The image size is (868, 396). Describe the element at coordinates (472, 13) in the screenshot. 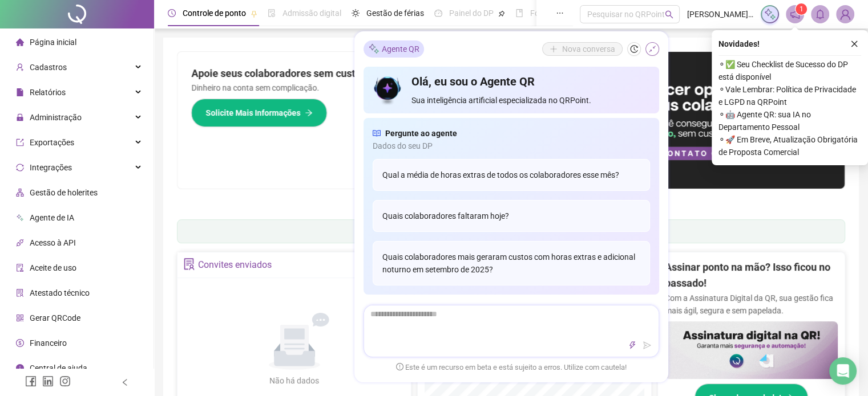

I see `span: Painel do DP` at that location.